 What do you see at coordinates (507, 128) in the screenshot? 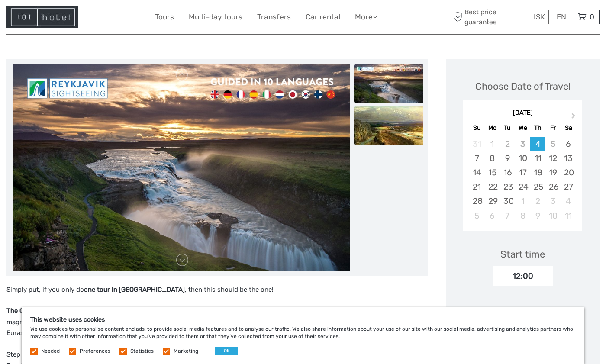
I see `div: Tu` at bounding box center [507, 128].